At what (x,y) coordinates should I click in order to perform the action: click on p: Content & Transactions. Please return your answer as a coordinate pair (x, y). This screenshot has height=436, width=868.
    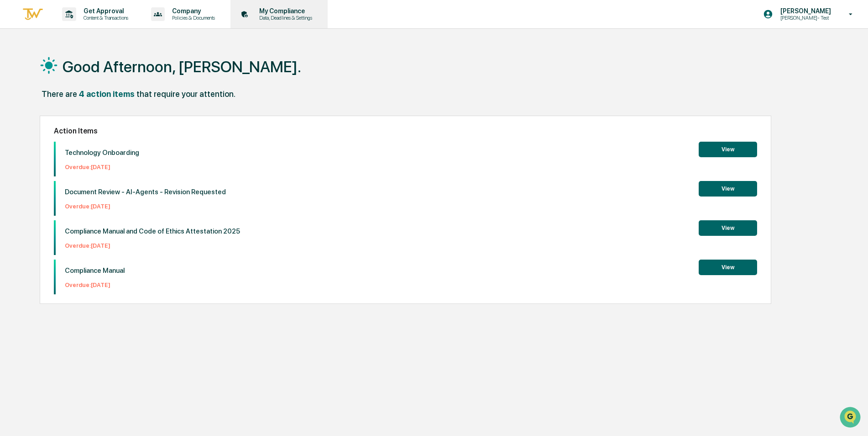
    Looking at the image, I should click on (105, 18).